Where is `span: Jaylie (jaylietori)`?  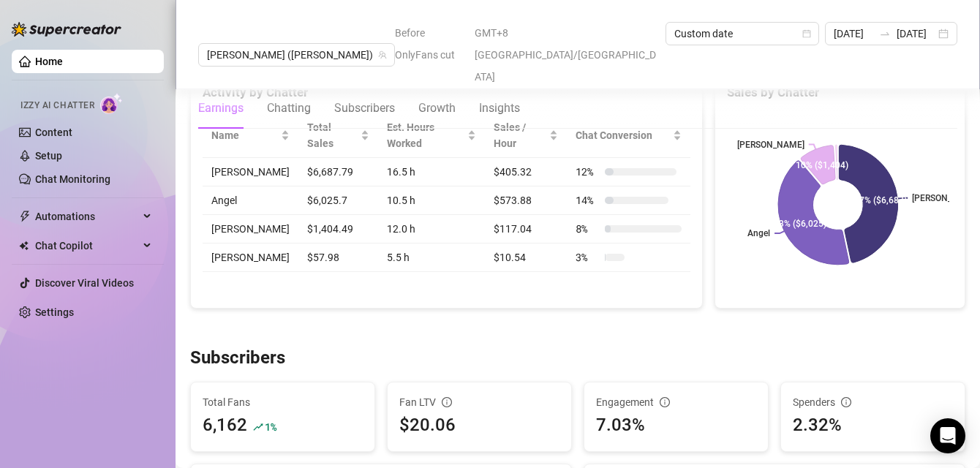 span: Jaylie (jaylietori) is located at coordinates (296, 55).